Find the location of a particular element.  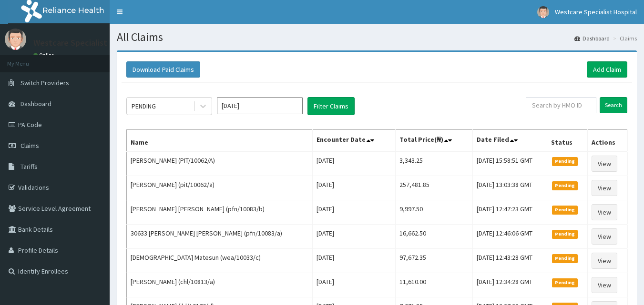

td: 257,481.85 is located at coordinates (434, 188).